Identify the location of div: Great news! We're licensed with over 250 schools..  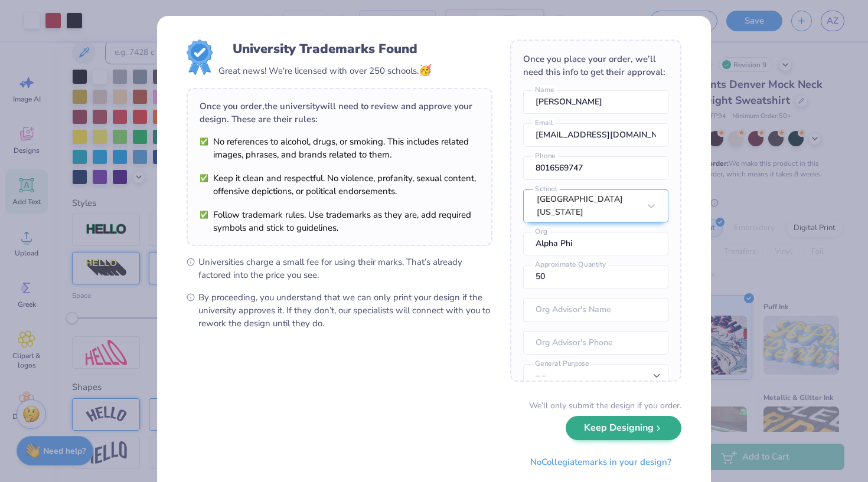
(325, 70).